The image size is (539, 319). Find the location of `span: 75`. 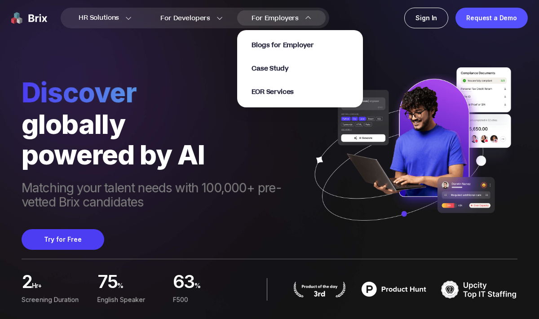

span: 75 is located at coordinates (107, 283).